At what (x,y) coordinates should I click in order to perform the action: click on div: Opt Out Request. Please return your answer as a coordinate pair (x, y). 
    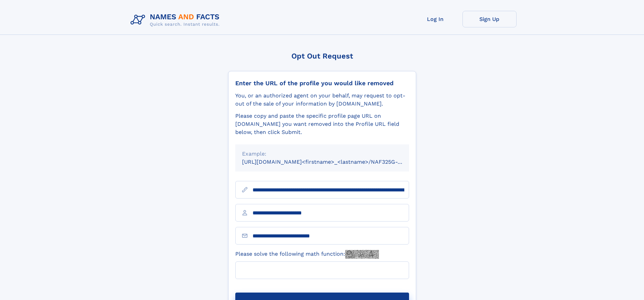
    Looking at the image, I should click on (322, 56).